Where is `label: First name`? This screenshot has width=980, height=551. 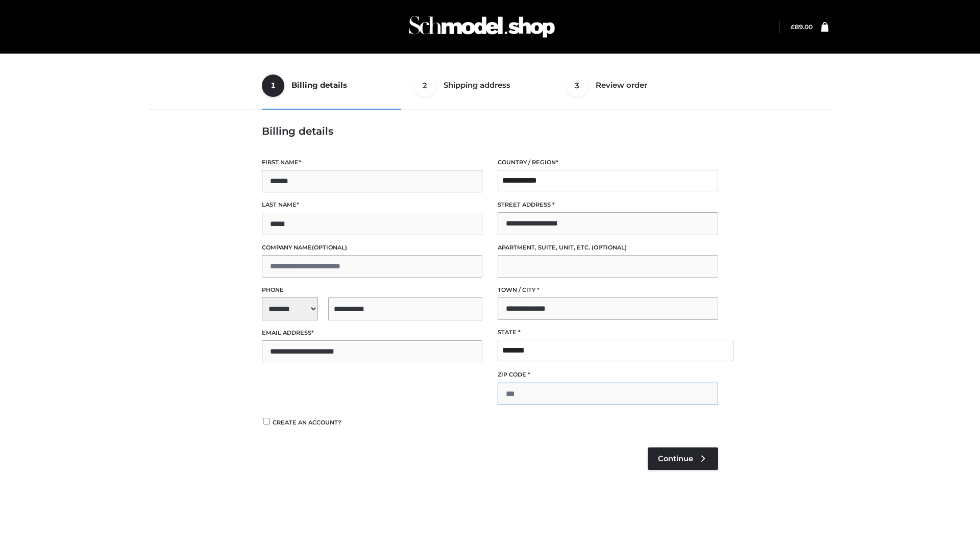
label: First name is located at coordinates (372, 162).